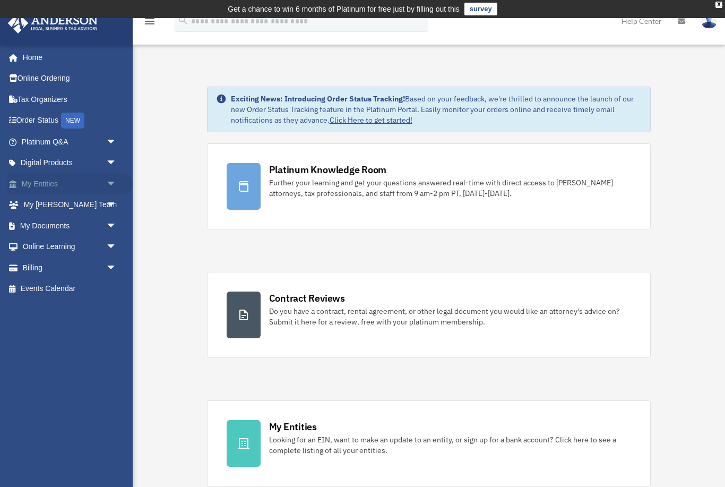 The height and width of the screenshot is (487, 725). Describe the element at coordinates (67, 57) in the screenshot. I see `a: Home` at that location.